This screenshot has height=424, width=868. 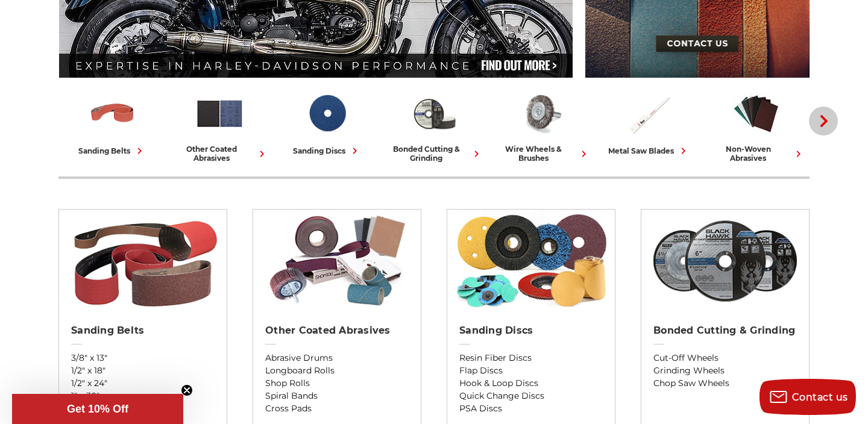 What do you see at coordinates (143, 396) in the screenshot?
I see `a: 1" x 30"` at bounding box center [143, 396].